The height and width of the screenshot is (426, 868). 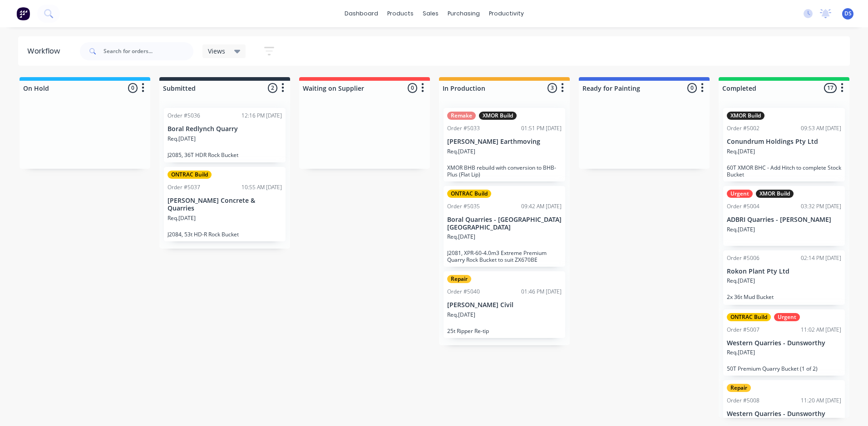 I want to click on input: Search for orders..., so click(x=148, y=52).